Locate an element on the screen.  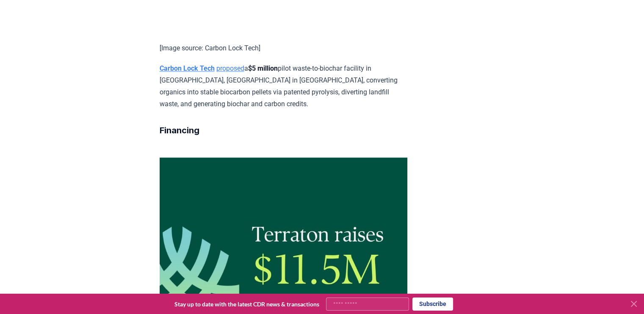
strong: Financing is located at coordinates (179, 130).